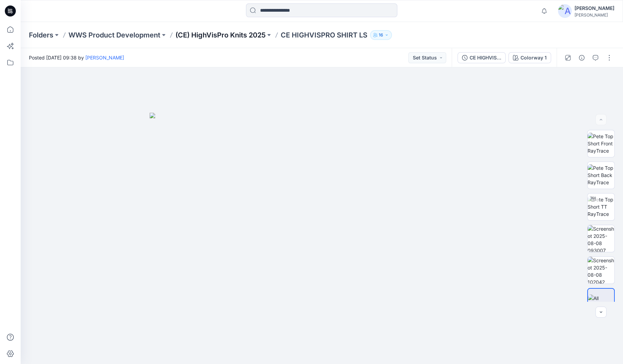 This screenshot has width=623, height=364. Describe the element at coordinates (601, 302) in the screenshot. I see `img: All colorways` at that location.